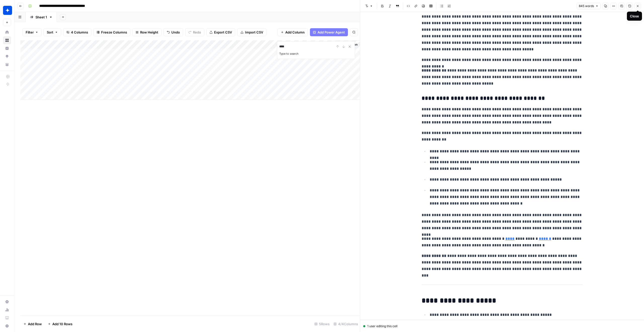  What do you see at coordinates (50, 32) in the screenshot?
I see `span: Sort` at bounding box center [50, 32].